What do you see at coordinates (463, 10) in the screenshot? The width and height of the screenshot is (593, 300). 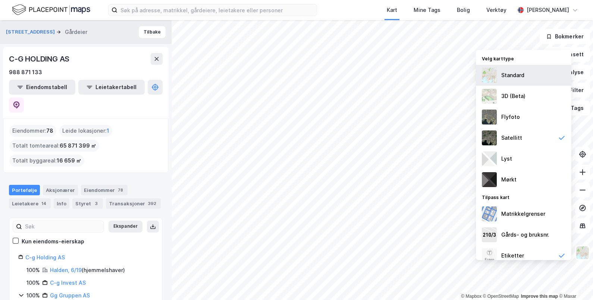 I see `div: Bolig` at bounding box center [463, 10].